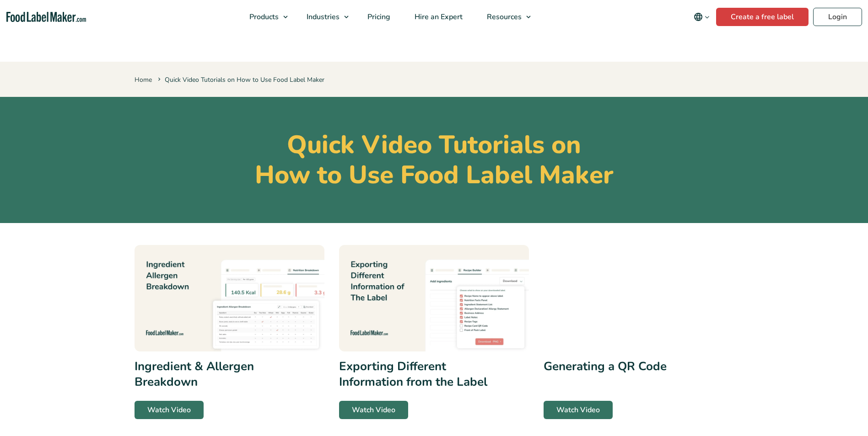 The height and width of the screenshot is (436, 868). Describe the element at coordinates (322, 17) in the screenshot. I see `span: Industries` at that location.